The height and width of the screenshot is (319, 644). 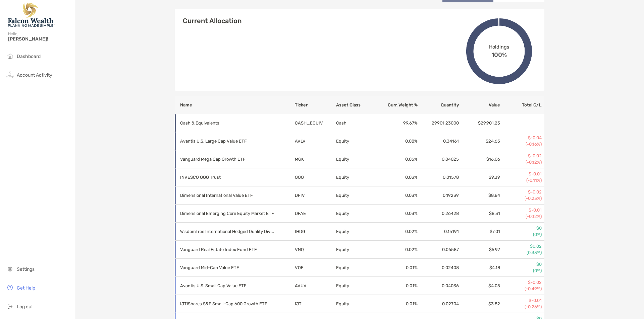 What do you see at coordinates (521, 246) in the screenshot?
I see `p: $0.02` at bounding box center [521, 246].